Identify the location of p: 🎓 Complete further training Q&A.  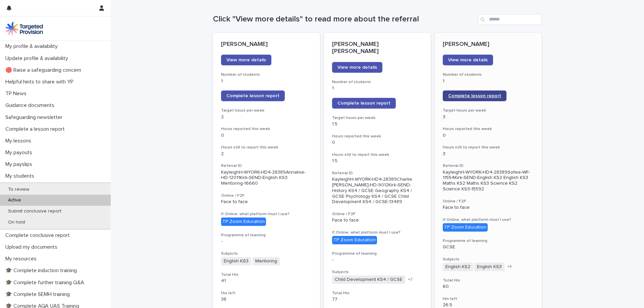
(46, 282).